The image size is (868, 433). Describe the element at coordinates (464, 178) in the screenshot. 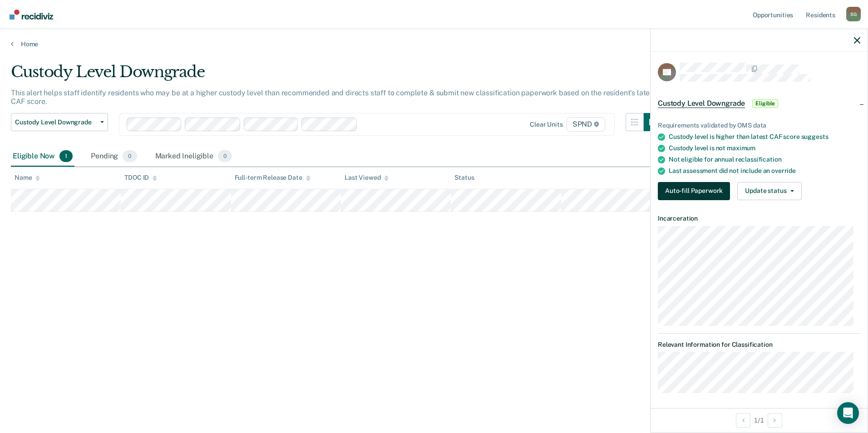

I see `div: Status` at that location.